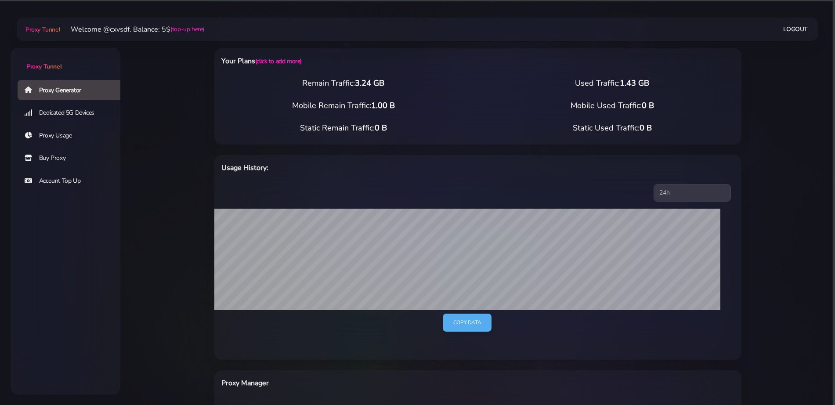 The image size is (835, 405). Describe the element at coordinates (343, 83) in the screenshot. I see `div: Remain Traffic:` at that location.